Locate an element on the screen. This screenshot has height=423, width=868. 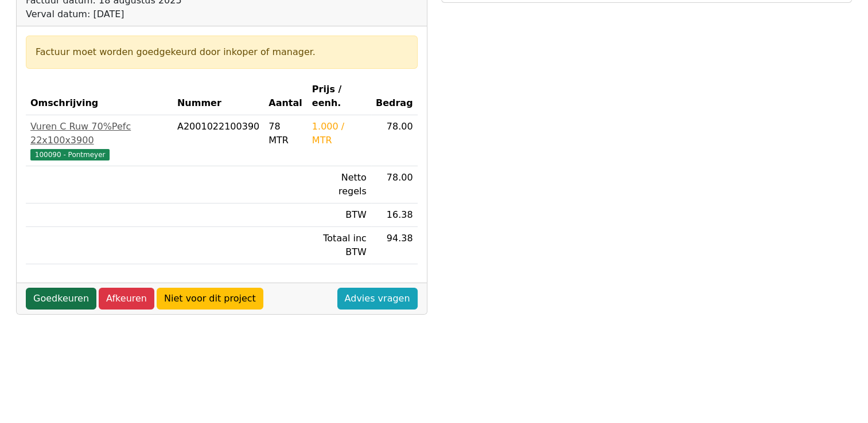
a: Advies vragen is located at coordinates (378, 299).